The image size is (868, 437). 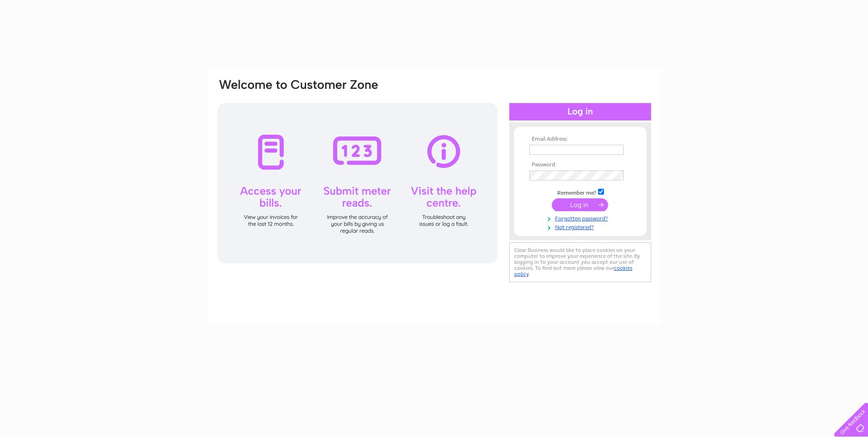 What do you see at coordinates (581, 217) in the screenshot?
I see `a: Forgotten password?` at bounding box center [581, 217].